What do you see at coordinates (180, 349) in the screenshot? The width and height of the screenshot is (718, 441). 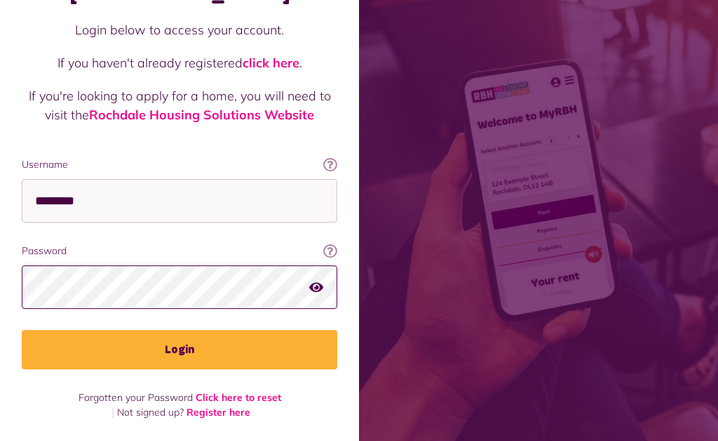 I see `button: Login` at bounding box center [180, 349].